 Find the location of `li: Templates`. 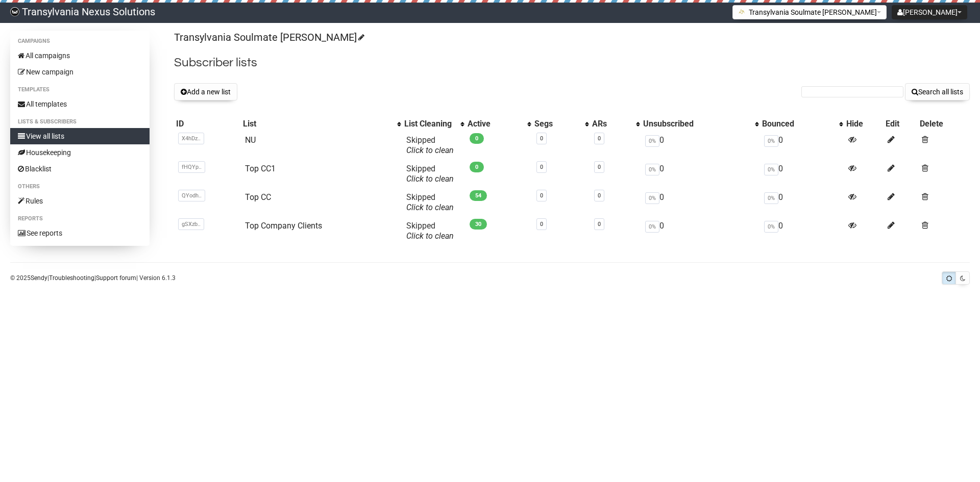

li: Templates is located at coordinates (80, 90).